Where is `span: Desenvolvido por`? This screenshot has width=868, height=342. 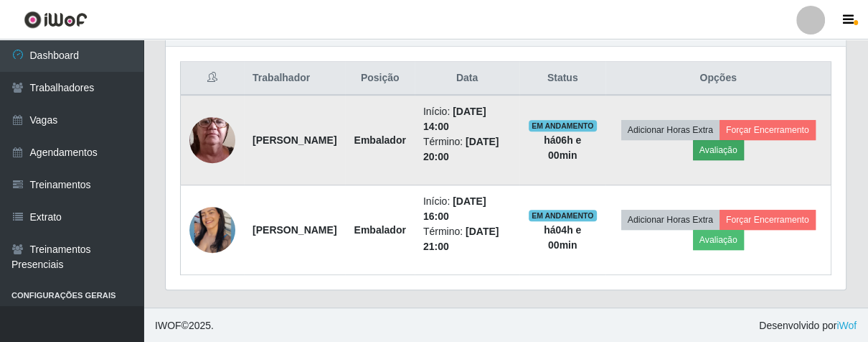 span: Desenvolvido por is located at coordinates (807, 325).